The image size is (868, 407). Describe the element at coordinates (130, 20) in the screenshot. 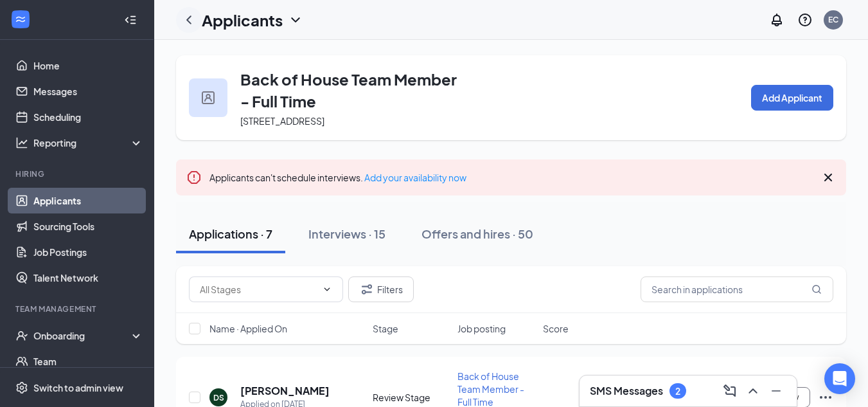

I see `svg: Collapse` at that location.